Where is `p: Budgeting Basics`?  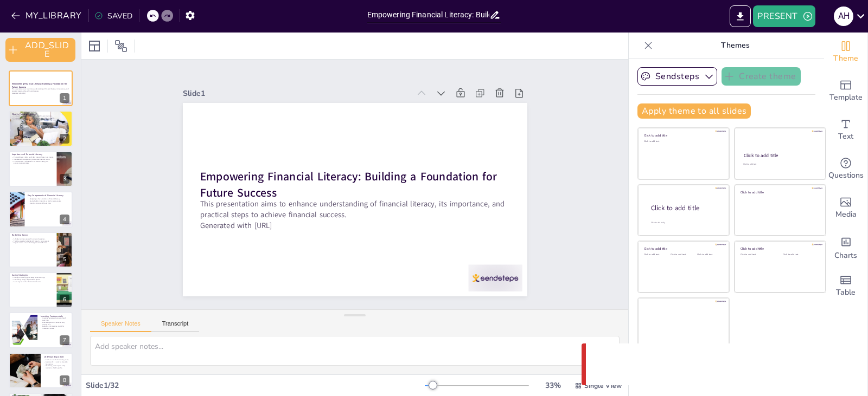 p: Budgeting Basics is located at coordinates (33, 235).